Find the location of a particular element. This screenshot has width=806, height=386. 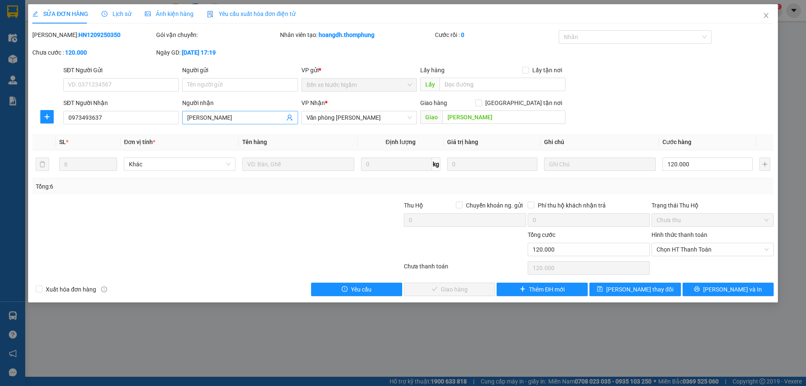

span: clock-circle is located at coordinates (105, 14).